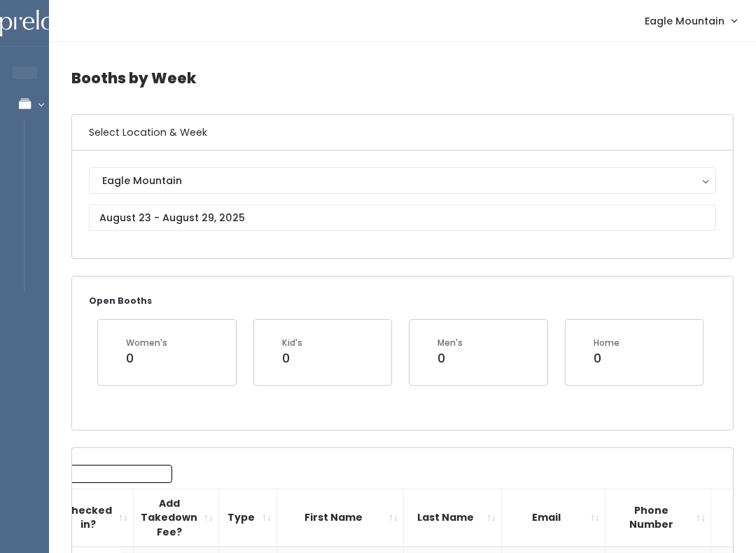 This screenshot has height=553, width=756. Describe the element at coordinates (146, 343) in the screenshot. I see `div: Women's` at that location.